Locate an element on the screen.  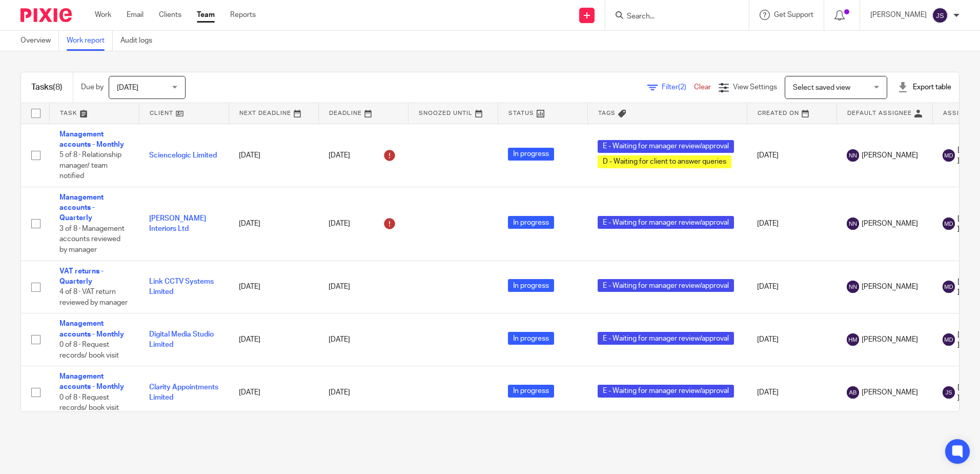
img: Pixie is located at coordinates (46, 15).